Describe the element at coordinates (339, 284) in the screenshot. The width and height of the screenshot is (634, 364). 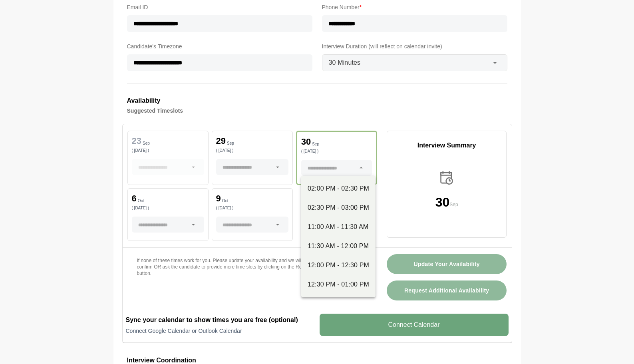
I see `div: 12:30 PM - 01:00 PM` at that location.